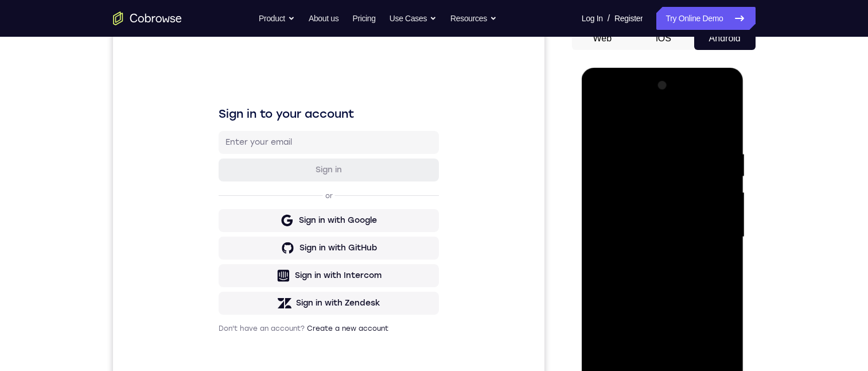 This screenshot has height=371, width=868. Describe the element at coordinates (324, 18) in the screenshot. I see `a: About us` at that location.